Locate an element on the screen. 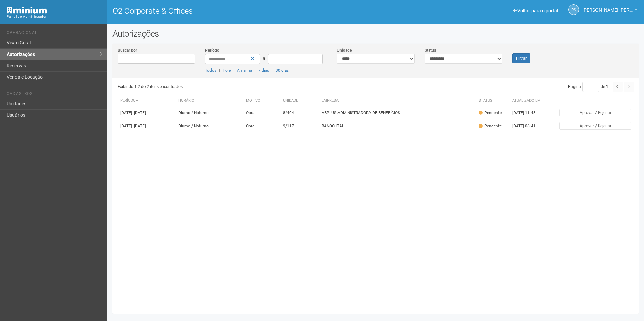  label: Buscar por is located at coordinates (127, 50).